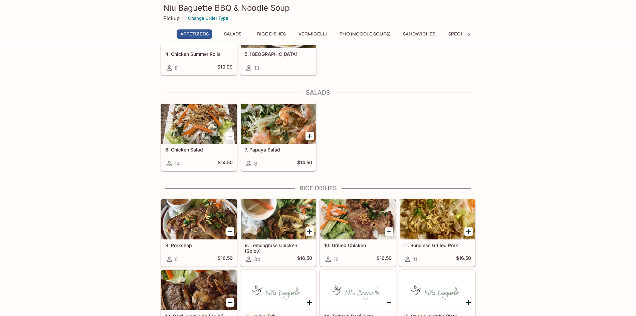 The image size is (636, 316). What do you see at coordinates (358, 219) in the screenshot?
I see `div: 10. Grilled Chicken` at bounding box center [358, 219].